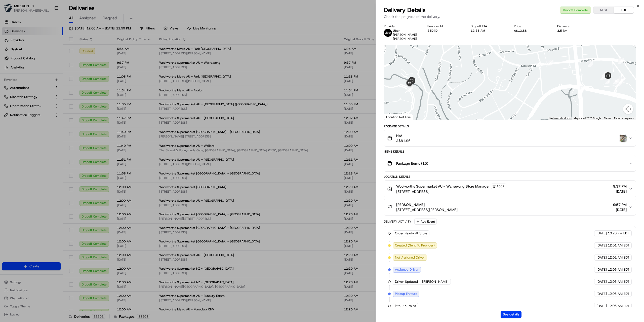  Describe the element at coordinates (622, 80) in the screenshot. I see `div: 19` at that location.